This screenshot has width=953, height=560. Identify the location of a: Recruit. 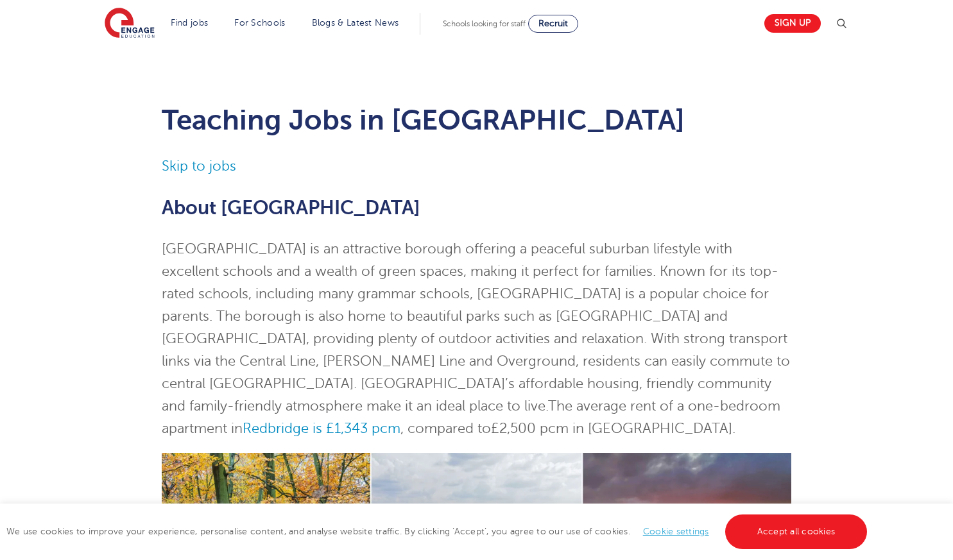
(553, 24).